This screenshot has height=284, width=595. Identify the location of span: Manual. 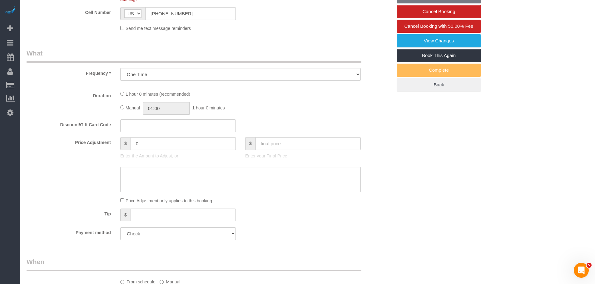
(133, 108).